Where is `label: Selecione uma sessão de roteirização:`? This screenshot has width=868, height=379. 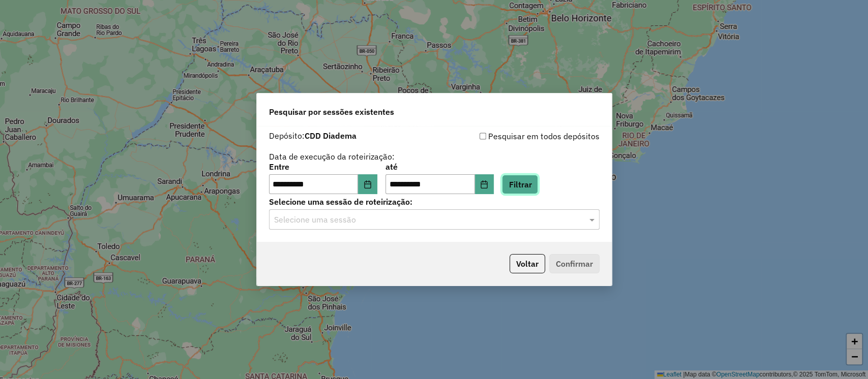 label: Selecione uma sessão de roteirização: is located at coordinates (434, 202).